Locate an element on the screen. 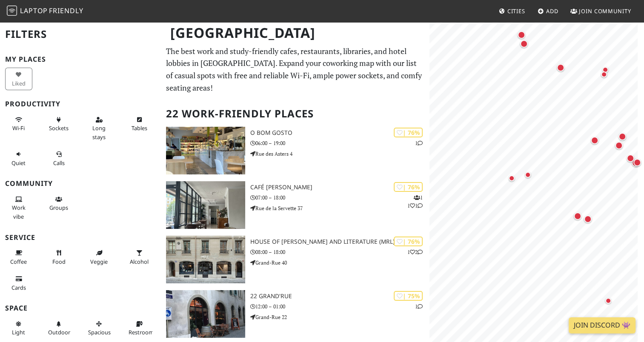 Image resolution: width=644 pixels, height=342 pixels. button: Cards is located at coordinates (19, 283).